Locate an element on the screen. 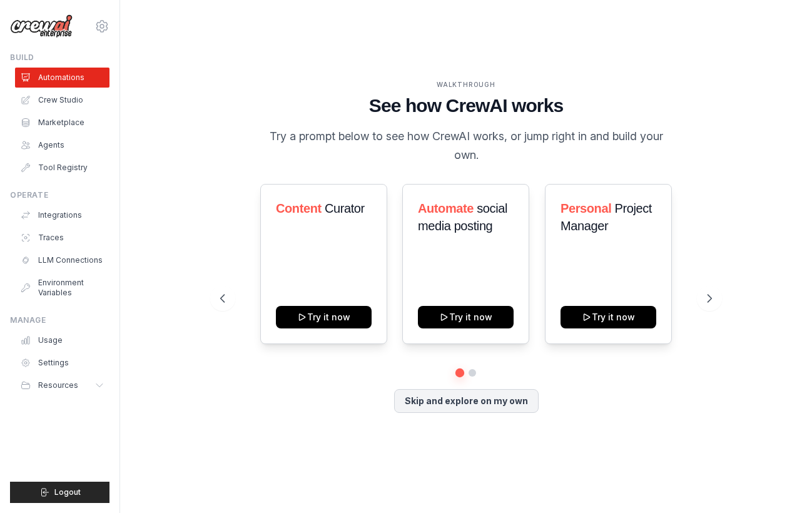 The image size is (812, 513). div: Operate is located at coordinates (59, 195).